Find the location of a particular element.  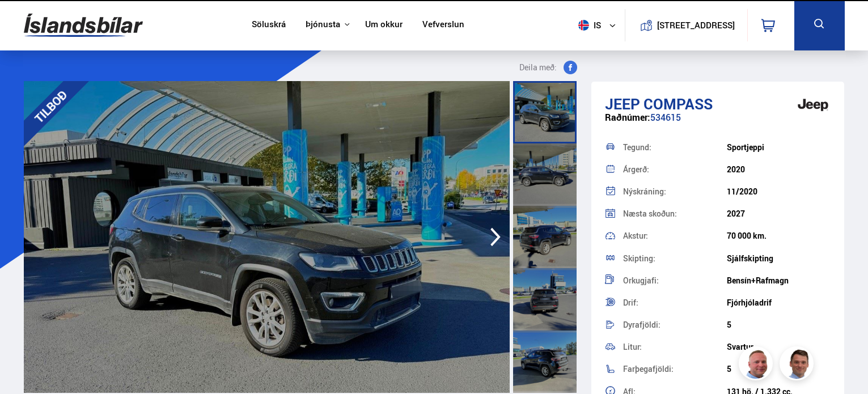

div: Sportjeppi is located at coordinates (778, 147).